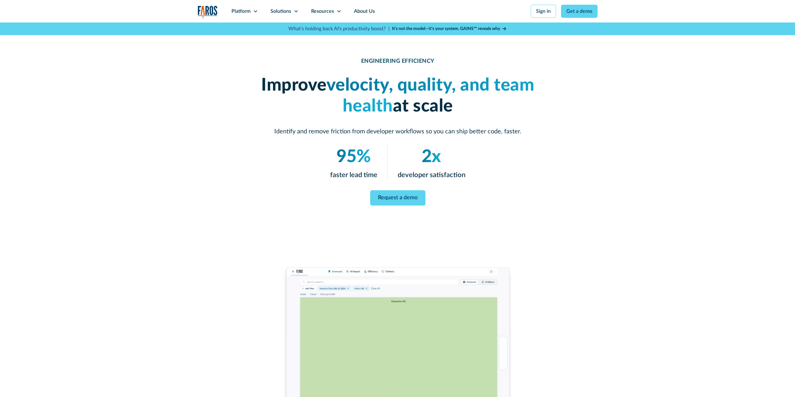 The width and height of the screenshot is (795, 397). I want to click on a: Get a demo, so click(579, 11).